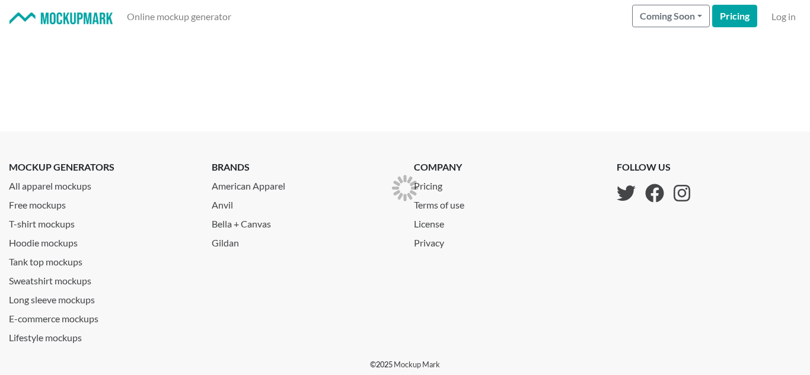 This screenshot has height=375, width=810. Describe the element at coordinates (101, 222) in the screenshot. I see `a: T-shirt mockups` at that location.